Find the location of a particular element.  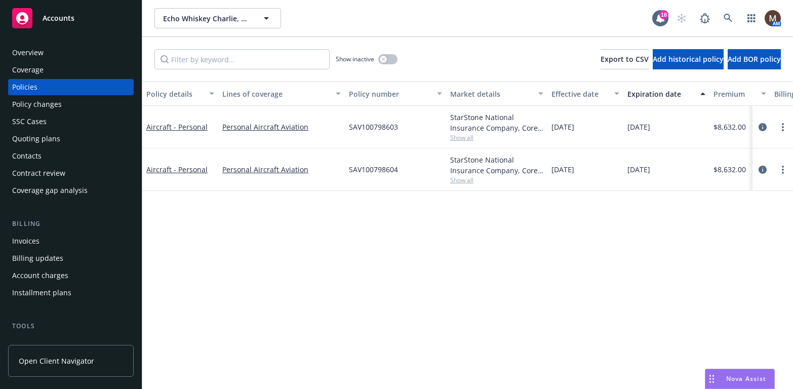

span: SAV100798604 is located at coordinates (373, 169).